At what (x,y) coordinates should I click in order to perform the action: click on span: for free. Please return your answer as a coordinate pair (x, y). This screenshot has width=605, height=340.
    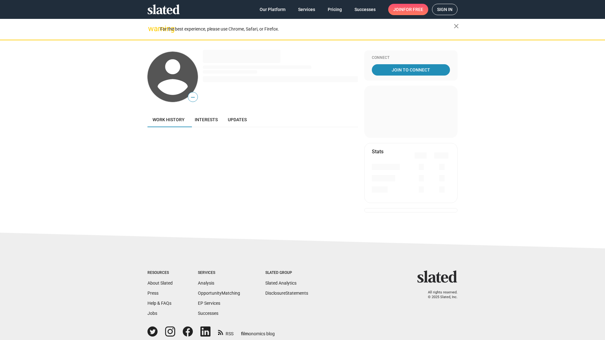
    Looking at the image, I should click on (413, 9).